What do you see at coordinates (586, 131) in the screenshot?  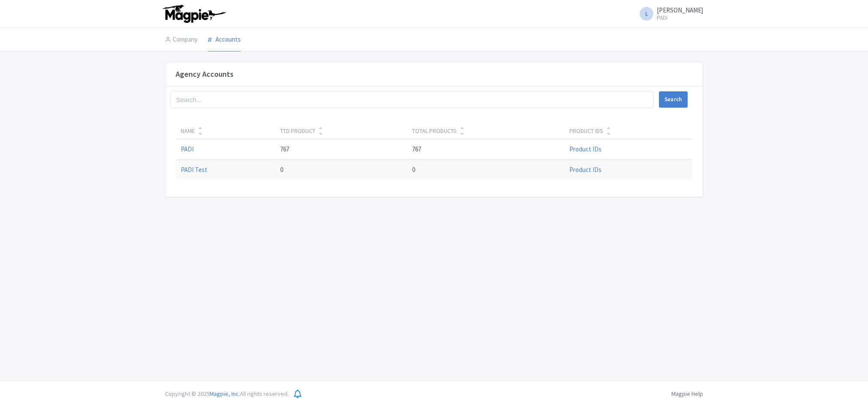 I see `div: Product IDs` at bounding box center [586, 131].